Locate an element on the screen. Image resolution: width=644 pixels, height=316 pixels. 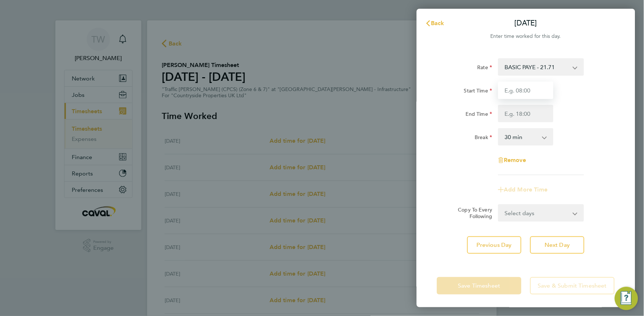
label: Copy To Every Following is located at coordinates (473, 213).